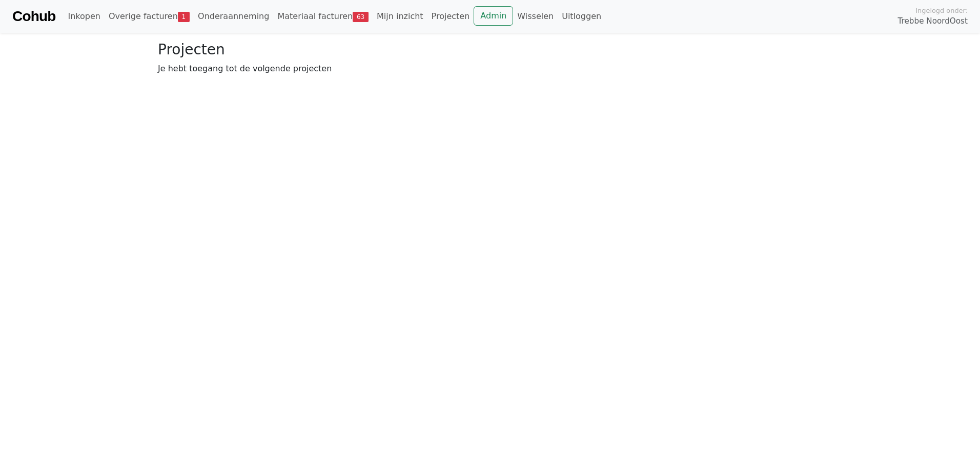  Describe the element at coordinates (451, 16) in the screenshot. I see `a: Projecten` at that location.